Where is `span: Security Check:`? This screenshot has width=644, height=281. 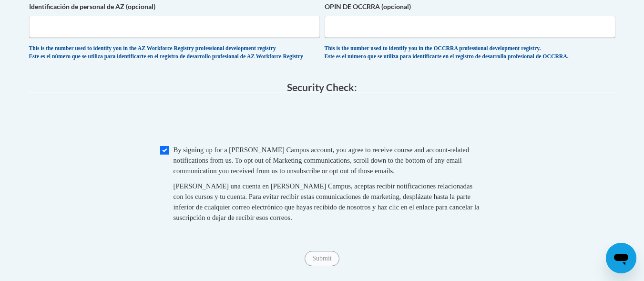 span: Security Check: is located at coordinates (322, 87).